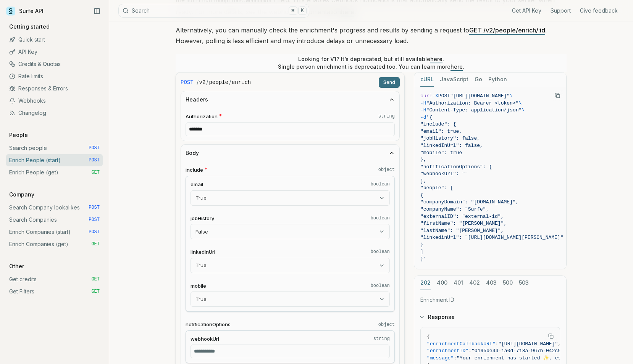 This screenshot has width=633, height=364. I want to click on kbd: K, so click(302, 10).